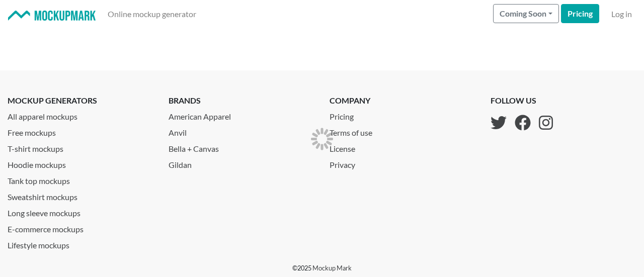 The height and width of the screenshot is (277, 644). What do you see at coordinates (322, 268) in the screenshot?
I see `p: © 2025` at bounding box center [322, 268].